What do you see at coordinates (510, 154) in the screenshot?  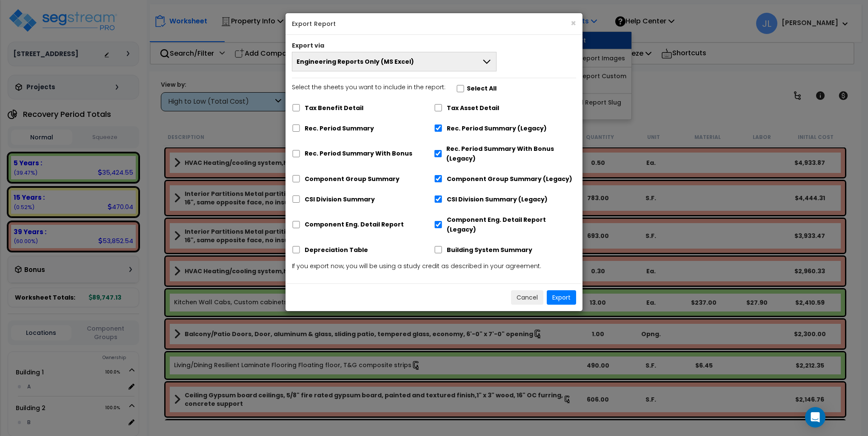 I see `label: Rec. Period Summary With Bonus (Legacy)` at bounding box center [510, 154].